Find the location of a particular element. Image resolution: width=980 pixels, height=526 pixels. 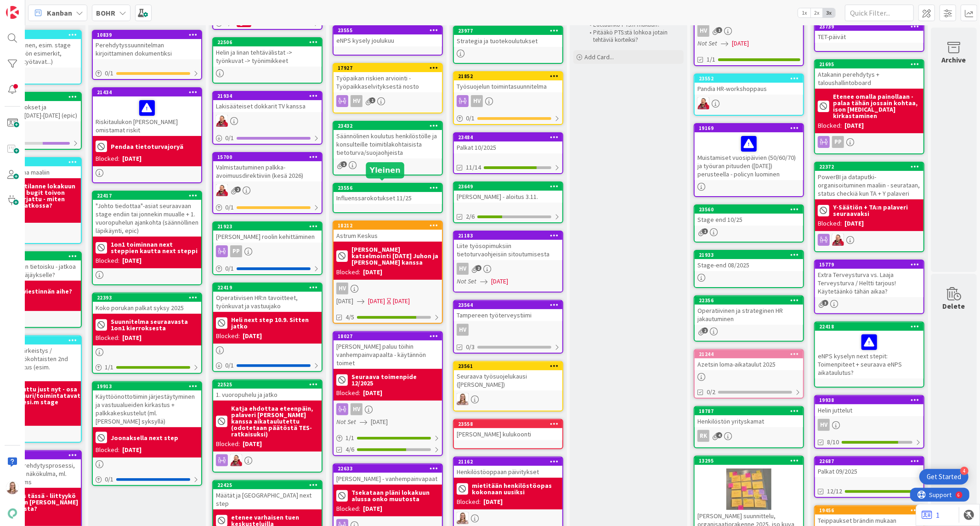

div: 22419 is located at coordinates (269, 287).